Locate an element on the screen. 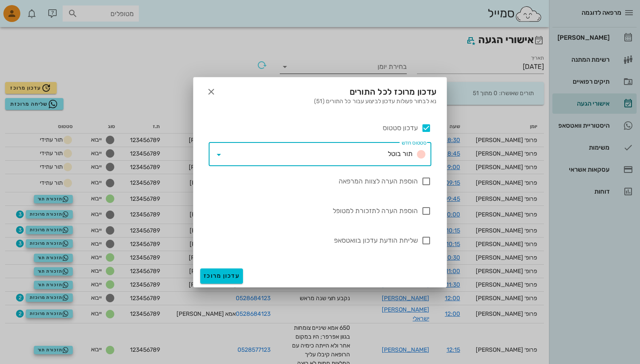  div: סטטוס חדשתור בוטל is located at coordinates (320, 154).